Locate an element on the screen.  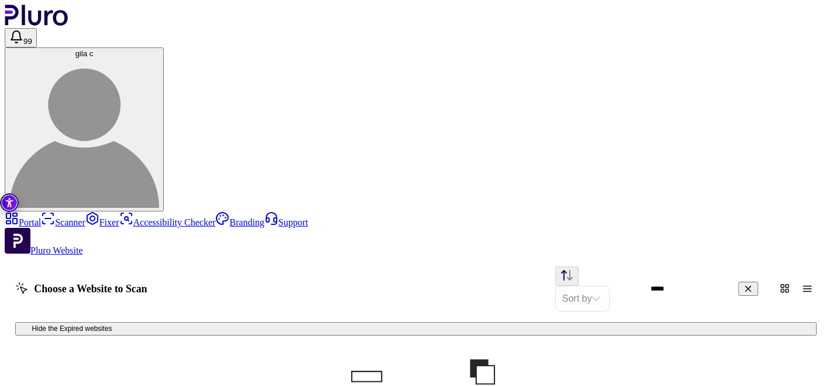
button: Open notifications, you have 128 new notifications is located at coordinates (20, 37).